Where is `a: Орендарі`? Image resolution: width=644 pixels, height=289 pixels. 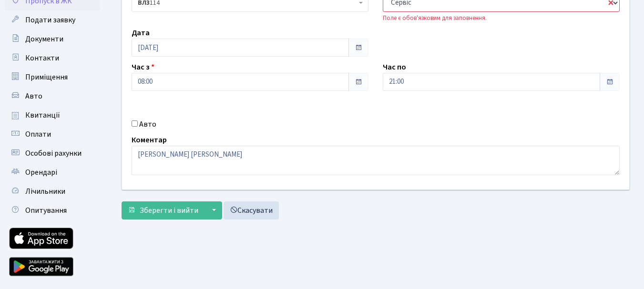
a: Орендарі is located at coordinates (53, 172).